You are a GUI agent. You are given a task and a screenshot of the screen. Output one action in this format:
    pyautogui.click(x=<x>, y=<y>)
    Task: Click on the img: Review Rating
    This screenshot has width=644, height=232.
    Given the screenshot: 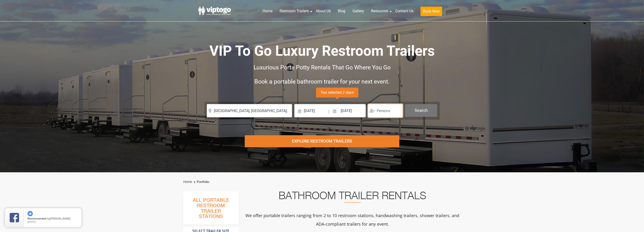 What is the action you would take?
    pyautogui.click(x=15, y=217)
    